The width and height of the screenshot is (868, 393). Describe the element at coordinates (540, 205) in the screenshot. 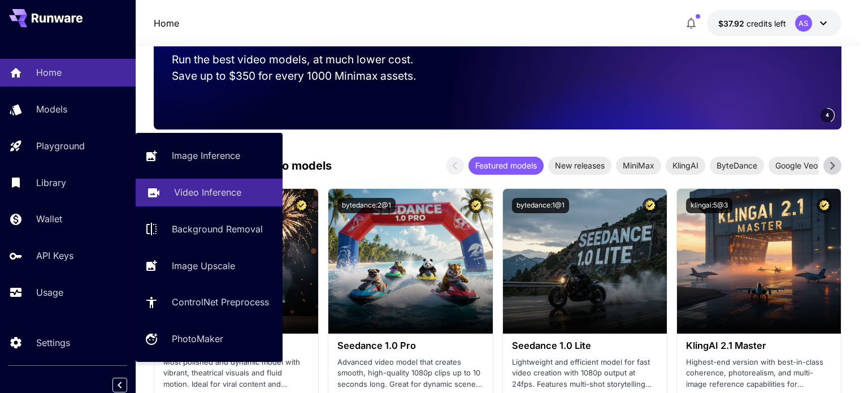

I see `button: bytedance:1@1` at that location.